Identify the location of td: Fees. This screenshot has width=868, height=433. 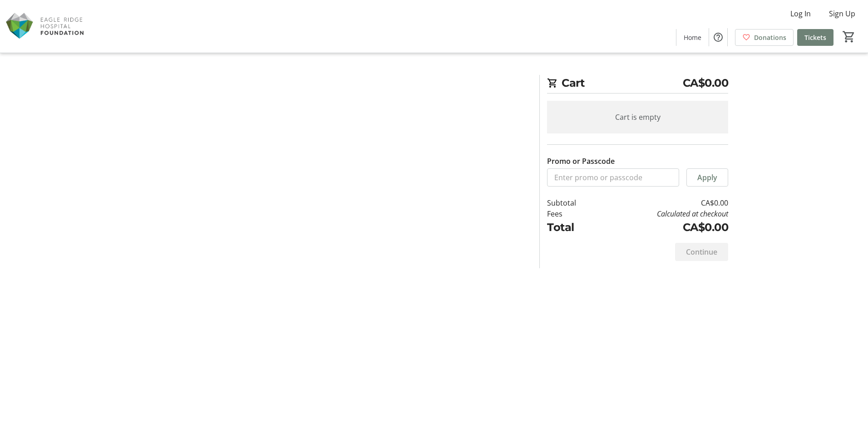
(574, 214).